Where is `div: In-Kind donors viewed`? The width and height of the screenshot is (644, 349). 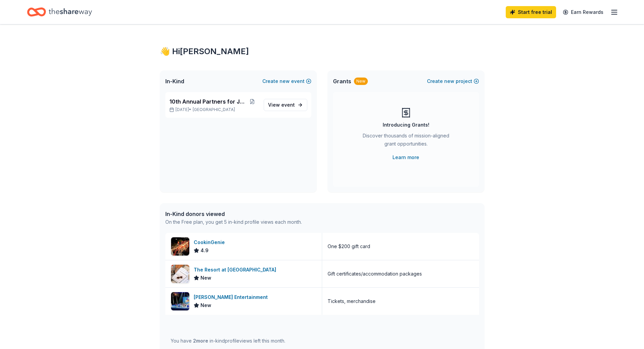
div: In-Kind donors viewed is located at coordinates (234, 214).